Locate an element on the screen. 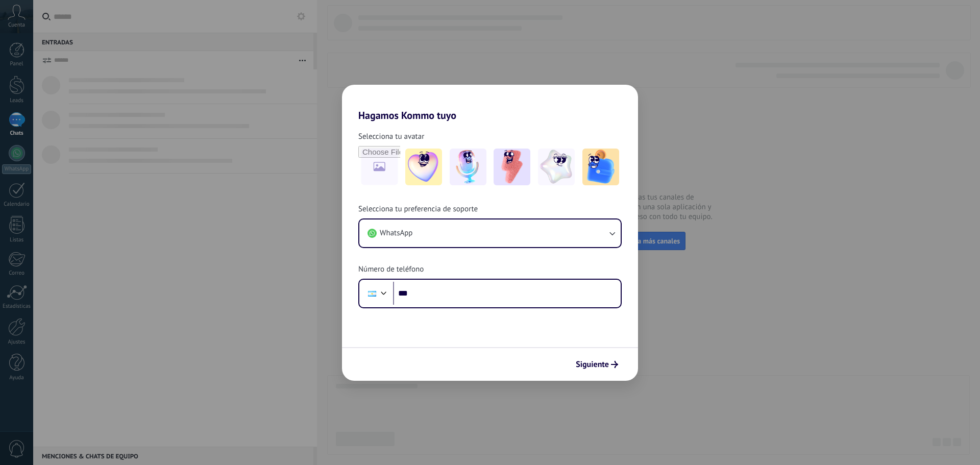  span: Número de teléfono is located at coordinates (391, 269).